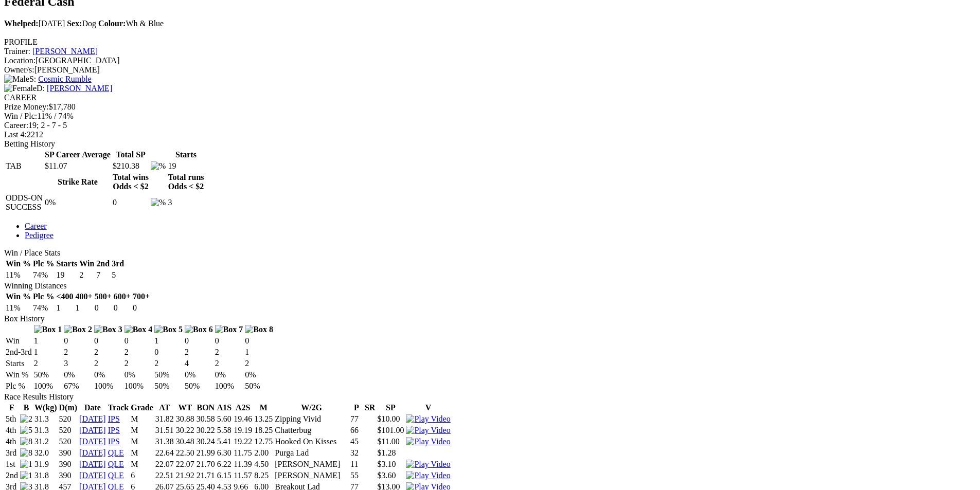 This screenshot has width=980, height=490. Describe the element at coordinates (264, 453) in the screenshot. I see `td: 2.00` at that location.